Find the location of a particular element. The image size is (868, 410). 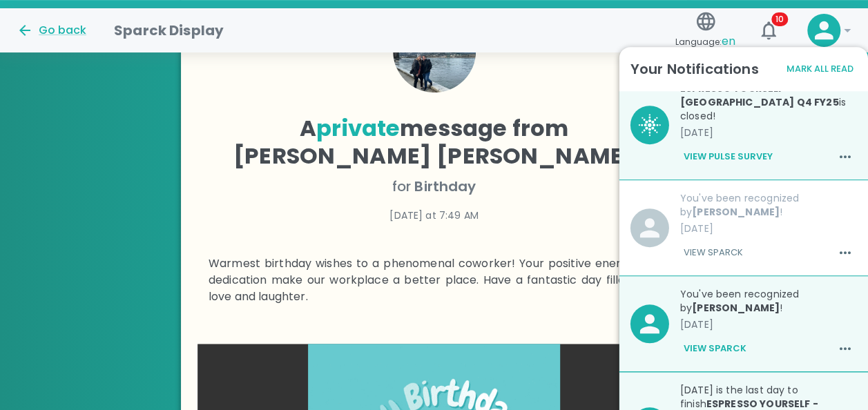

span: Birthday is located at coordinates (444, 186).